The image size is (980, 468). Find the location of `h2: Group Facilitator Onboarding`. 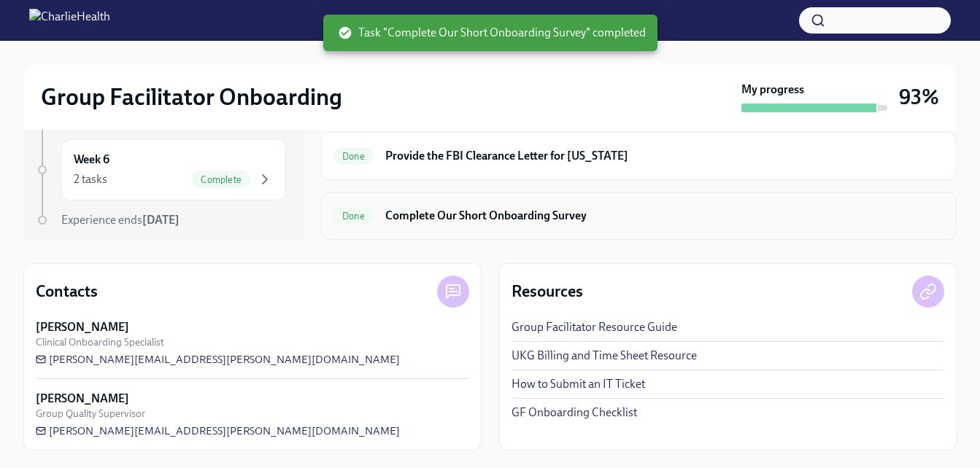

h2: Group Facilitator Onboarding is located at coordinates (191, 97).